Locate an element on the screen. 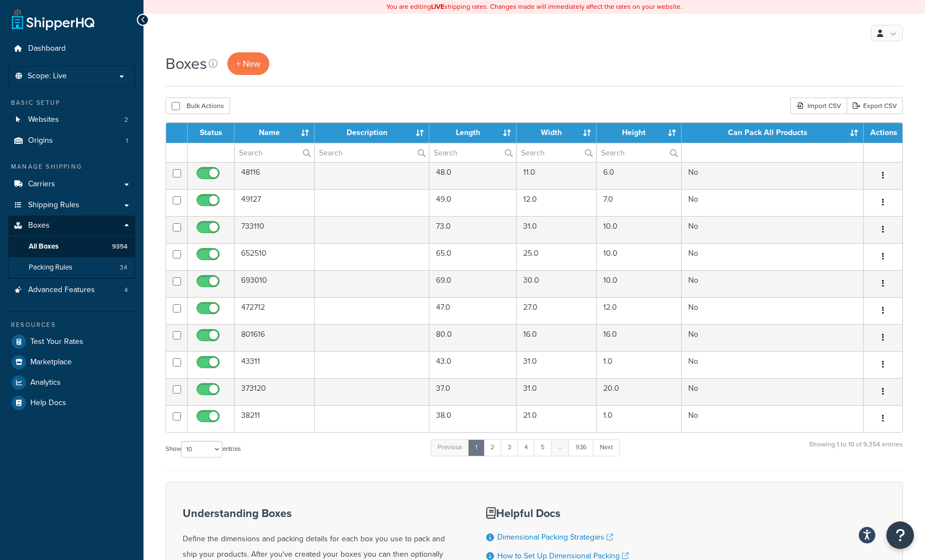 The height and width of the screenshot is (560, 925). div: Import CSV is located at coordinates (819, 106).